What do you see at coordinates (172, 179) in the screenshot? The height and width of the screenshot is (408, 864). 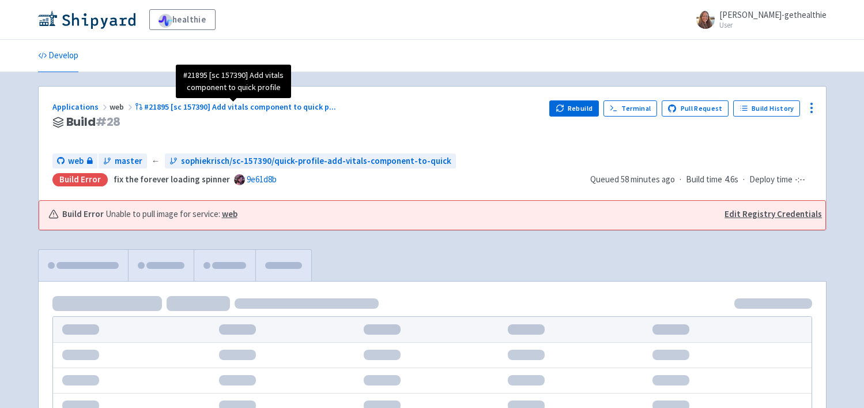 I see `strong: fix the forever loading spinner` at bounding box center [172, 179].